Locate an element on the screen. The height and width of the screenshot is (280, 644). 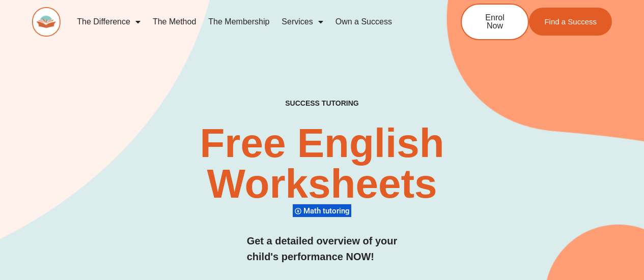
h3: Get a detailed overview of your child's performance NOW! is located at coordinates (322, 249).